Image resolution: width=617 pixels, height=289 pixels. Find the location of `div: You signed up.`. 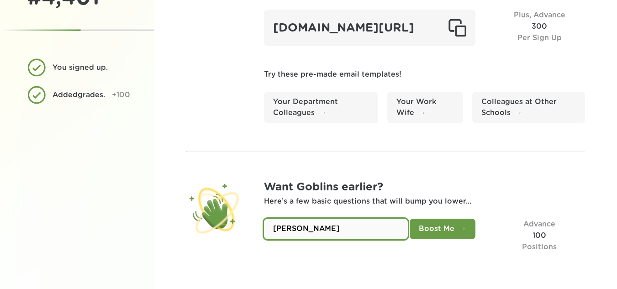

div: You signed up. is located at coordinates (86, 68).